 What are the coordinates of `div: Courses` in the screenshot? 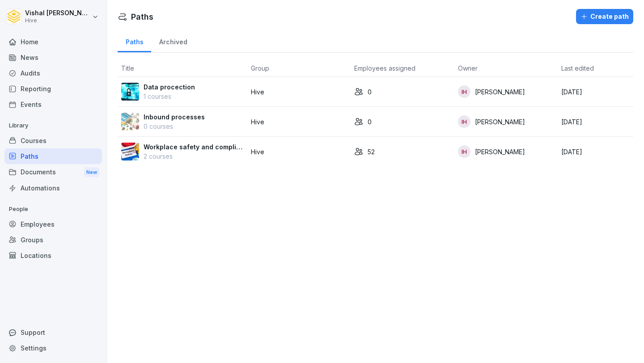 It's located at (54, 141).